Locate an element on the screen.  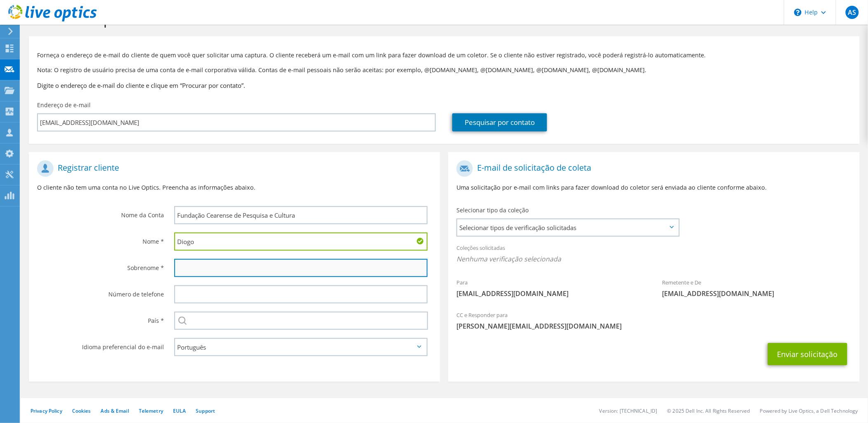
a: Telemetry is located at coordinates (151, 410).